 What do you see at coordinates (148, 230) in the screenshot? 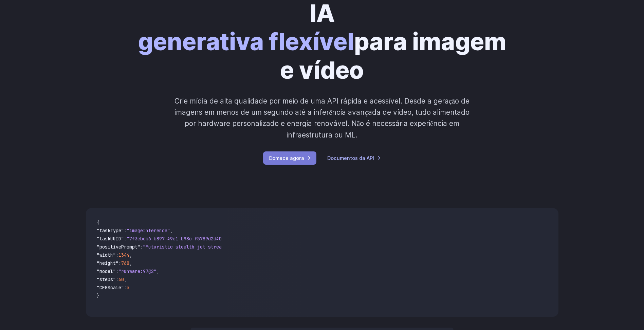
I see `span: "imageInference"` at bounding box center [148, 230].